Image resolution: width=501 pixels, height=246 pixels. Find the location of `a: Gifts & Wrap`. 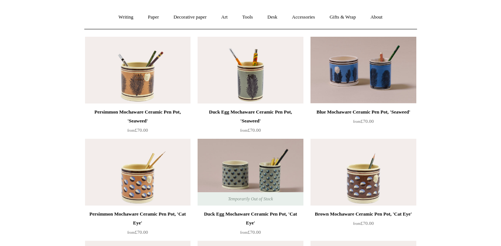

a: Gifts & Wrap is located at coordinates (343, 17).